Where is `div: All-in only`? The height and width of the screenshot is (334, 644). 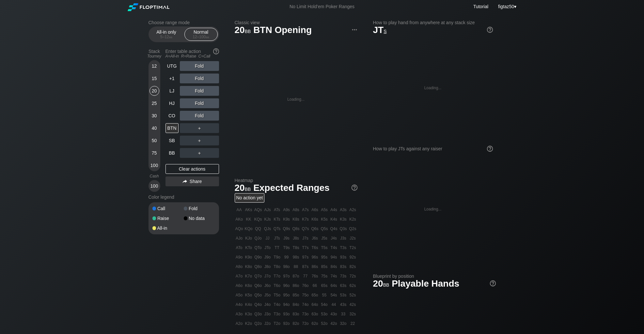 div: All-in only is located at coordinates (167, 34).